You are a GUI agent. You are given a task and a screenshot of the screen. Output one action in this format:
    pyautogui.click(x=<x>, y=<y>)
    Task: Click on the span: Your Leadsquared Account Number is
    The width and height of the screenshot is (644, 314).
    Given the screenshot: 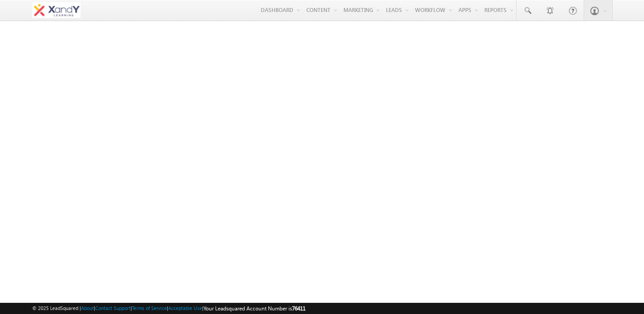 What is the action you would take?
    pyautogui.click(x=254, y=308)
    